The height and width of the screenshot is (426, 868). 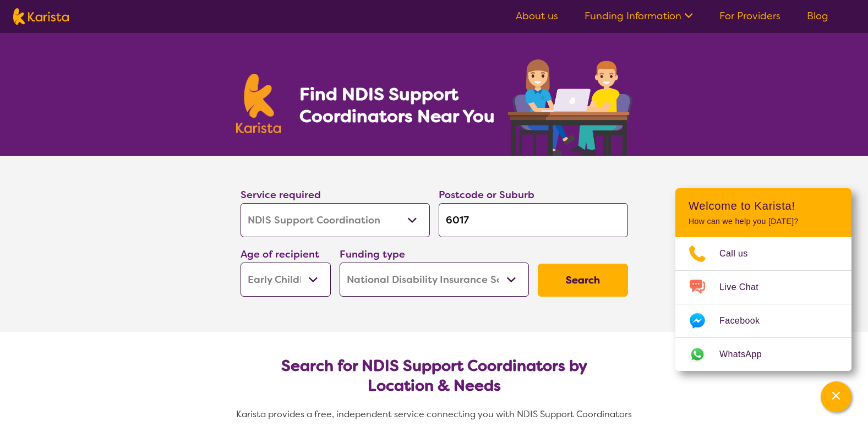 What do you see at coordinates (764, 206) in the screenshot?
I see `h2: Welcome to Karista!` at bounding box center [764, 206].